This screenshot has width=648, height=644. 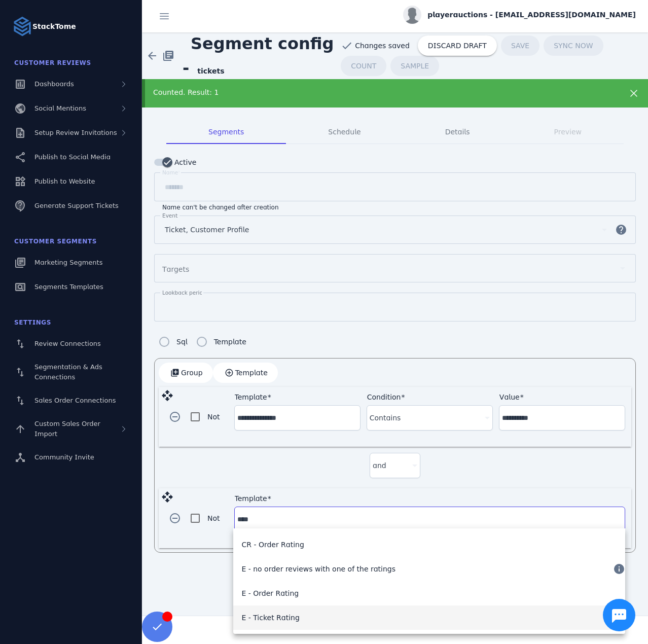 What do you see at coordinates (458, 45) in the screenshot?
I see `span: DISCARD DRAFT` at bounding box center [458, 45].